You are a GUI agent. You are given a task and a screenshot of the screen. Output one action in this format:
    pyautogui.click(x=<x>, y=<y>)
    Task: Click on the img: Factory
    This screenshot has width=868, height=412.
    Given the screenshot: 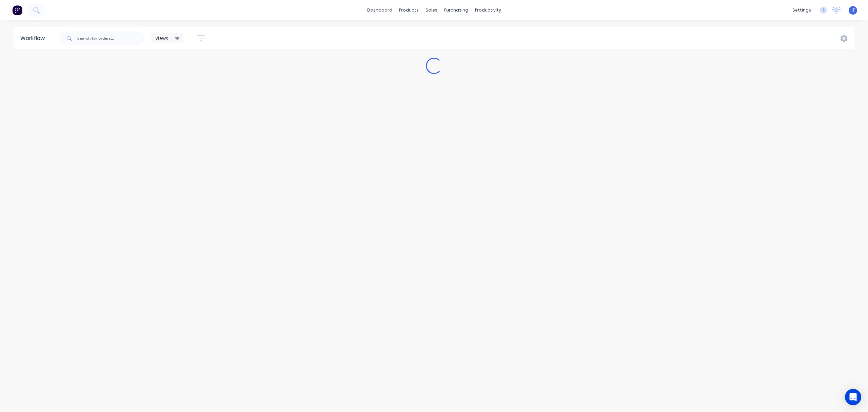 What is the action you would take?
    pyautogui.click(x=17, y=10)
    